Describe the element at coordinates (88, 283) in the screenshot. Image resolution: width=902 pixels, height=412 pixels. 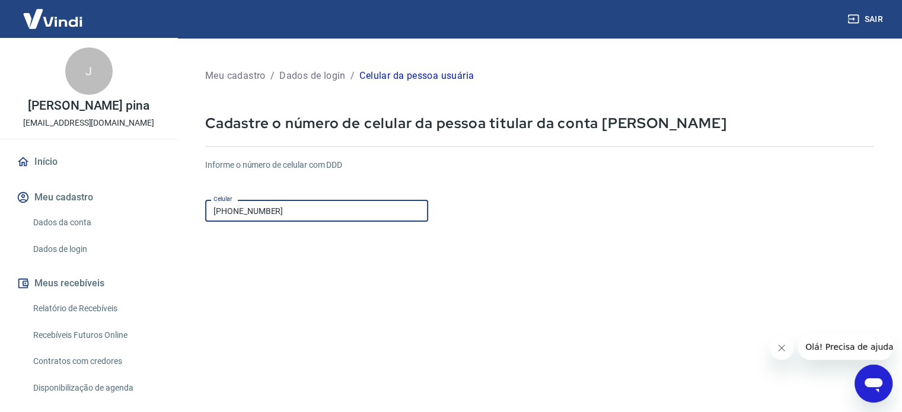
I see `button: Meus recebíveis` at that location.